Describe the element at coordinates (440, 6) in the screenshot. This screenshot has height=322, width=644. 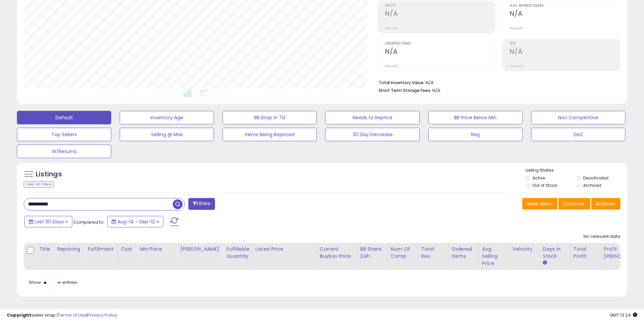
I see `span: Profit` at that location.